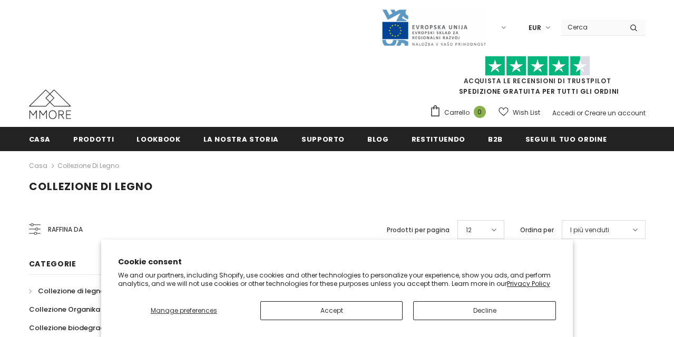 This screenshot has height=337, width=674. Describe the element at coordinates (496, 139) in the screenshot. I see `span: B2B` at that location.